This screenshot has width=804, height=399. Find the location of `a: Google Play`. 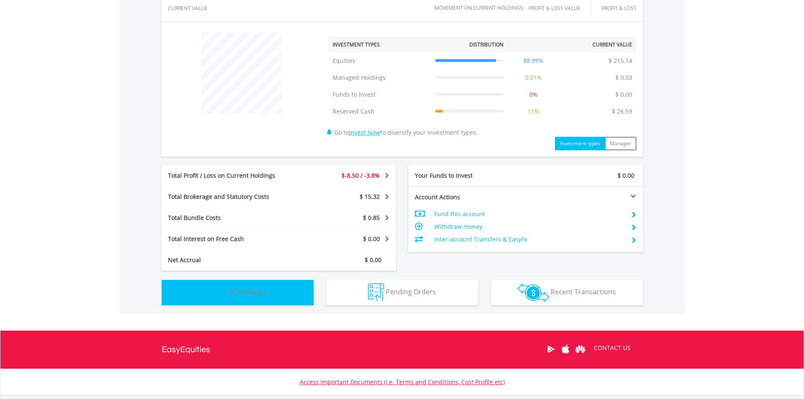

a: Google Play is located at coordinates (551, 349).